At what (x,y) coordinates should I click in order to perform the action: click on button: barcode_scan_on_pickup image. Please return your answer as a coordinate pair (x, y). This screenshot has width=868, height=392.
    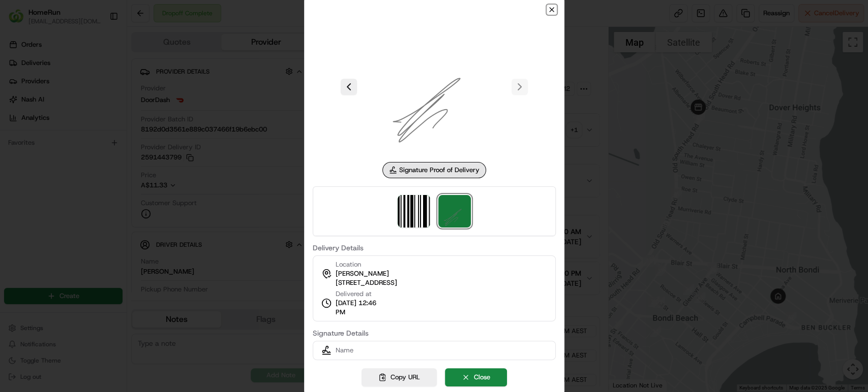
    Looking at the image, I should click on (414, 211).